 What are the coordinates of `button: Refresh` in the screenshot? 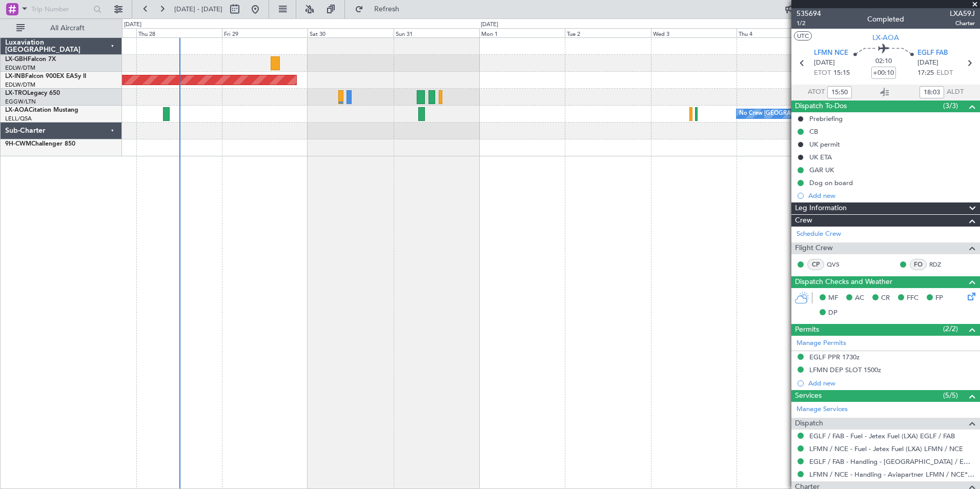 It's located at (381, 9).